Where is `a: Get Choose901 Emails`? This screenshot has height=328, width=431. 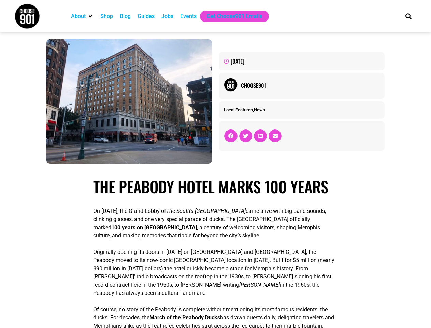
a: Get Choose901 Emails is located at coordinates (235, 16).